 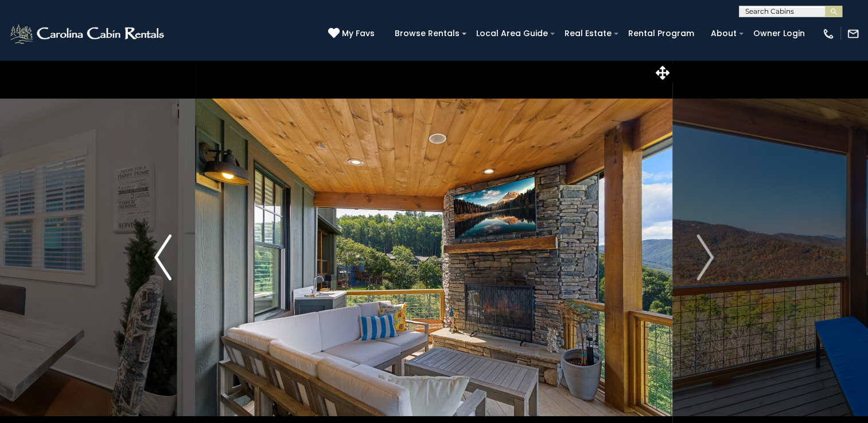 I want to click on a: Browse Rentals, so click(x=426, y=33).